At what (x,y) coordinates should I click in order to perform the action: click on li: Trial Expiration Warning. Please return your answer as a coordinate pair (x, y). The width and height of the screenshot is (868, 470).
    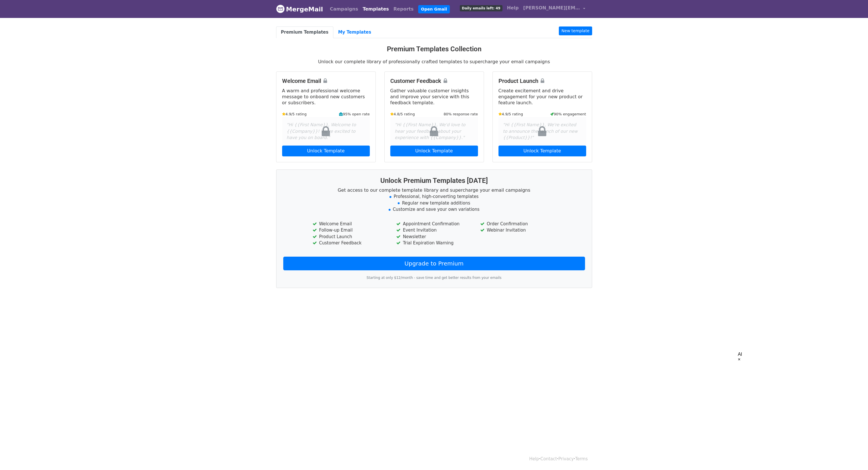
    Looking at the image, I should click on (434, 243).